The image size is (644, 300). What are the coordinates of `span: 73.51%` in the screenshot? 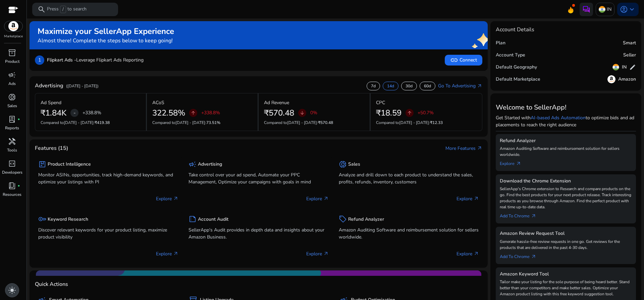 It's located at (213, 122).